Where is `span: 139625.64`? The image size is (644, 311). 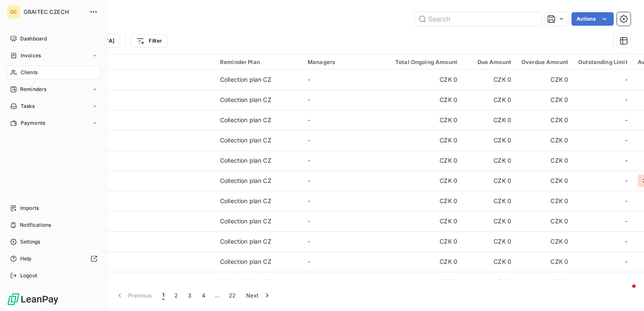 span: 139625.64 is located at coordinates (134, 84).